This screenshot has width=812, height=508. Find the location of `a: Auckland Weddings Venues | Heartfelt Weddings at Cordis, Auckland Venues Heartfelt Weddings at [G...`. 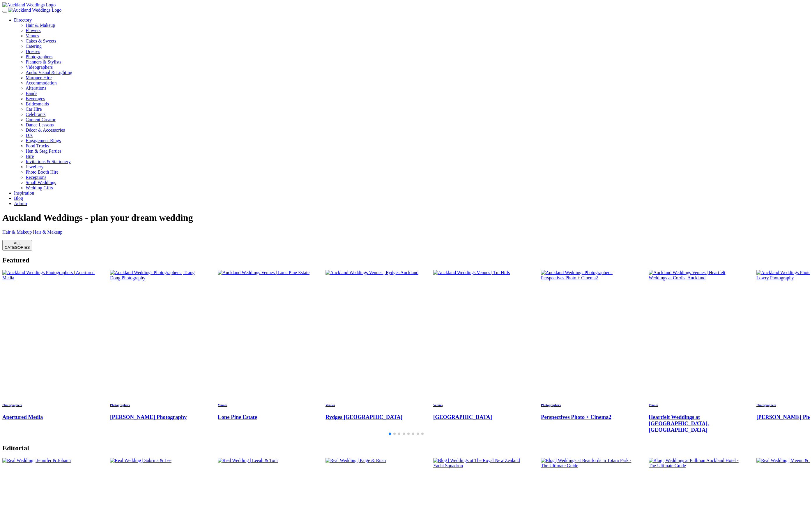

a: Auckland Weddings Venues | Heartfelt Weddings at Cordis, Auckland Venues Heartfelt Weddings at [G... is located at coordinates (696, 351).